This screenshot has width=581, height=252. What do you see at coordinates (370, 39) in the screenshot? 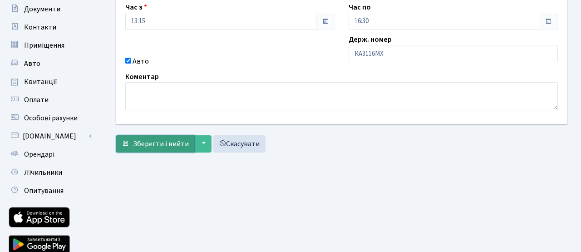
I see `label: Держ. номер` at bounding box center [370, 39].